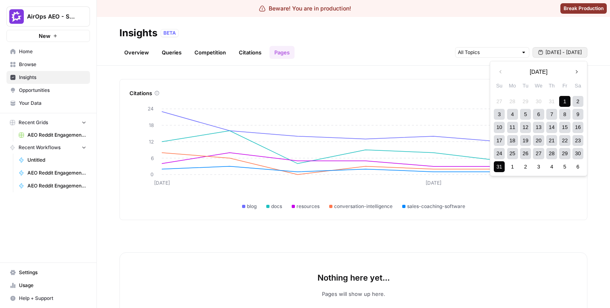 The image size is (610, 308). Describe the element at coordinates (499, 101) in the screenshot. I see `div: Not available Sunday, July 27th, 2025` at that location.